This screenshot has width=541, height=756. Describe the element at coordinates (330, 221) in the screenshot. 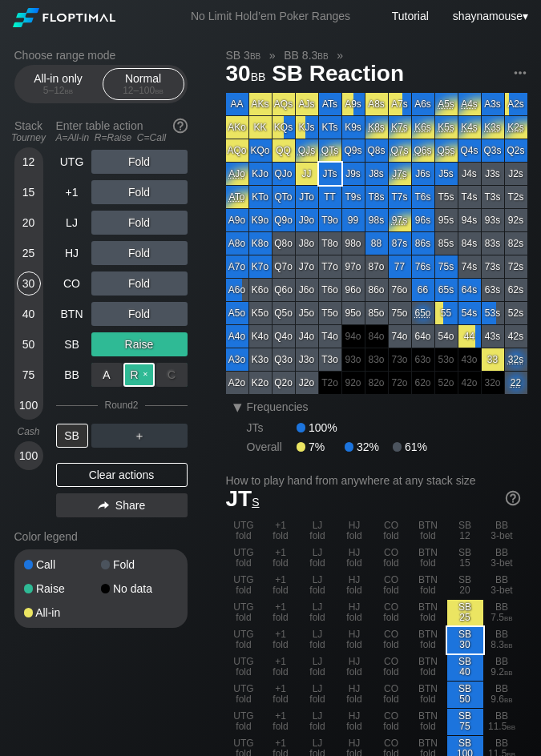

I see `div: T9o` at that location.